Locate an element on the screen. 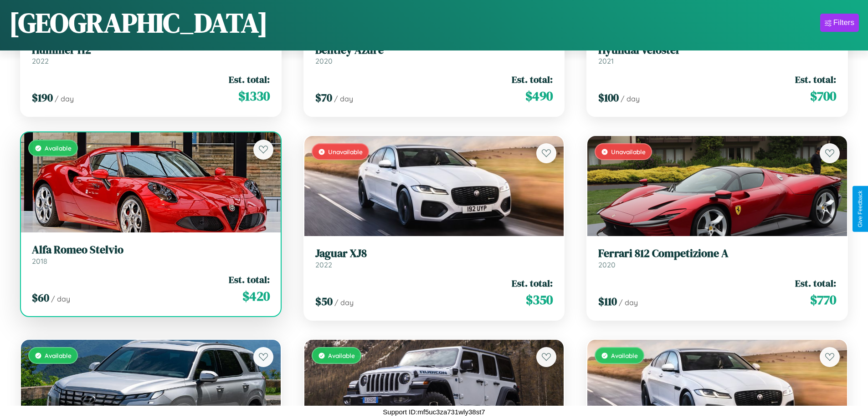 Image resolution: width=868 pixels, height=418 pixels. a: Hyundai Veloster2021 is located at coordinates (717, 55).